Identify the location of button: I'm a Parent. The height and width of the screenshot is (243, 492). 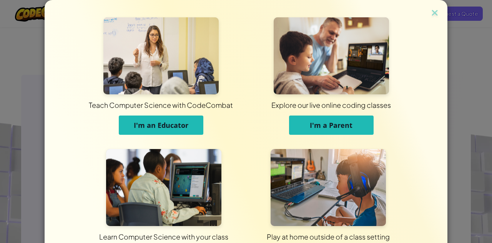
(332, 125).